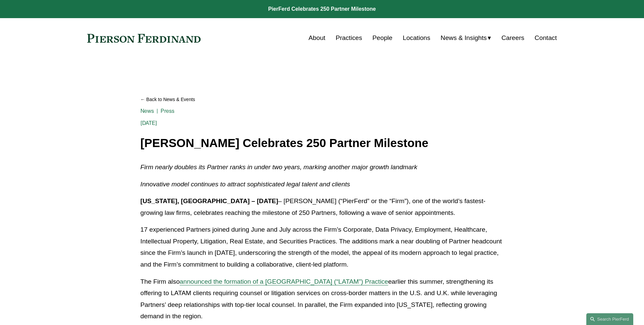 This screenshot has width=644, height=325. Describe the element at coordinates (317, 38) in the screenshot. I see `a: About` at that location.